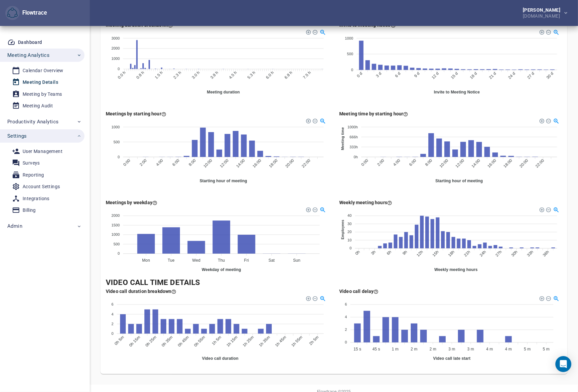 This screenshot has height=392, width=578. What do you see at coordinates (346, 304) in the screenshot?
I see `tspan: 6` at bounding box center [346, 304].